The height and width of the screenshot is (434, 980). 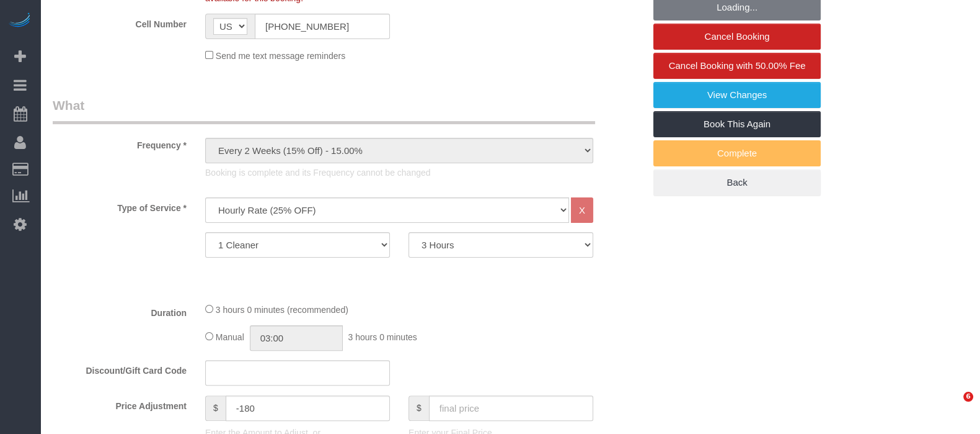 What do you see at coordinates (737, 66) in the screenshot?
I see `a: Cancel Booking with 50.00% Fee` at bounding box center [737, 66].